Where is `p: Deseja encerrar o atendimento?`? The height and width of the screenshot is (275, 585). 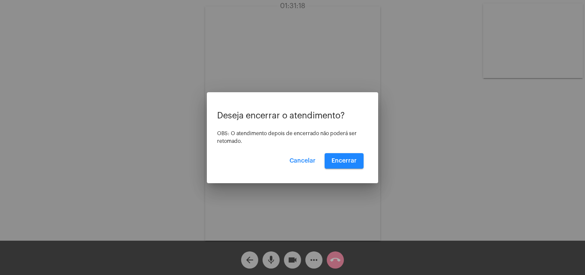
p: Deseja encerrar o atendimento? is located at coordinates (293, 116).